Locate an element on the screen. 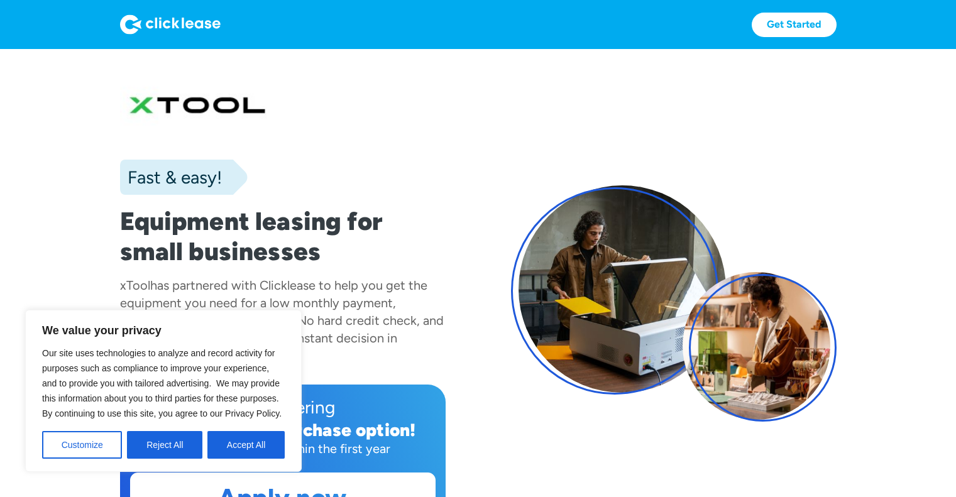 This screenshot has height=497, width=956. div: Fast & easy! is located at coordinates (171, 177).